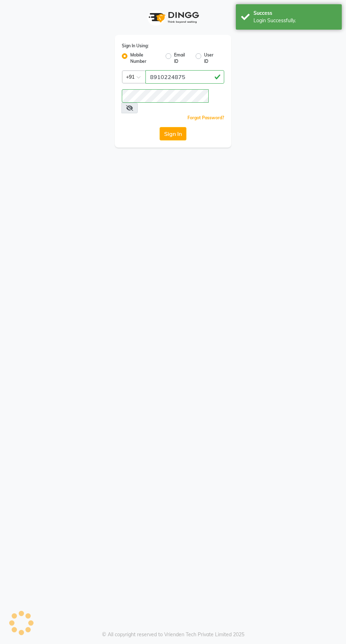 The height and width of the screenshot is (644, 346). Describe the element at coordinates (173, 133) in the screenshot. I see `button: Sign In` at that location.